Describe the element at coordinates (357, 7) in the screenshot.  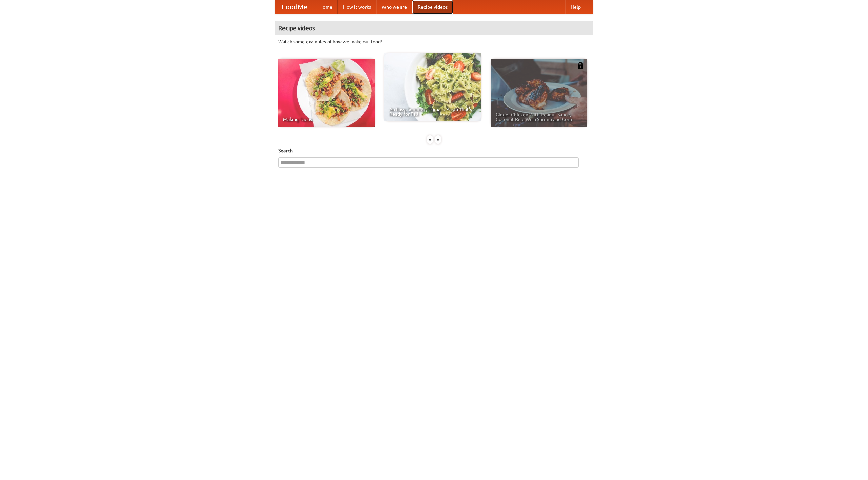
I see `a: How it works` at that location.